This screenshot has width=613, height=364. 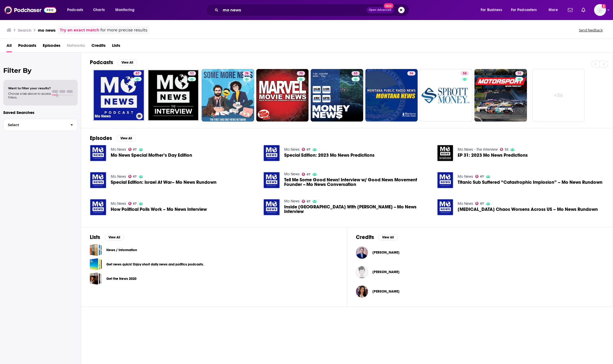 I want to click on a: Credits, so click(x=99, y=46).